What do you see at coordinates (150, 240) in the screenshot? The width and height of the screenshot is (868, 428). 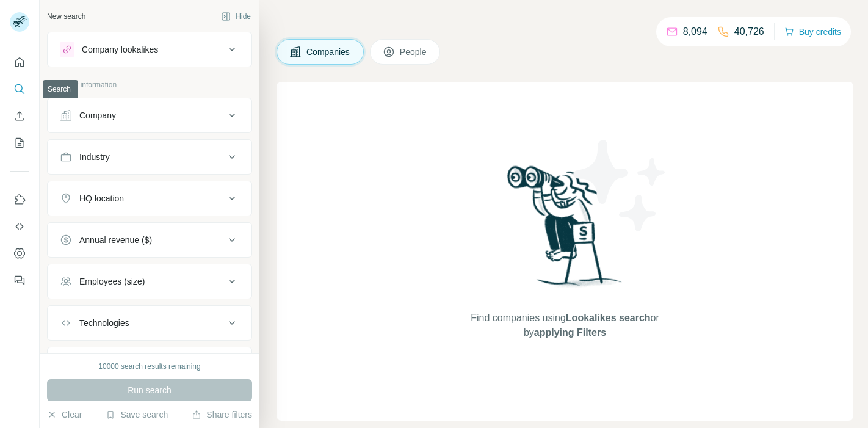 I see `button: Annual revenue ($)` at bounding box center [150, 240].